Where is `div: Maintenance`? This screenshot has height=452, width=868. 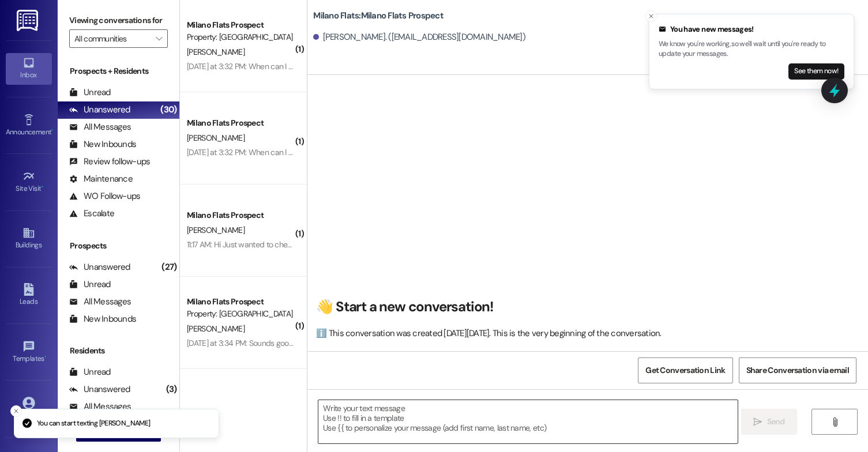
div: Maintenance is located at coordinates (101, 179).